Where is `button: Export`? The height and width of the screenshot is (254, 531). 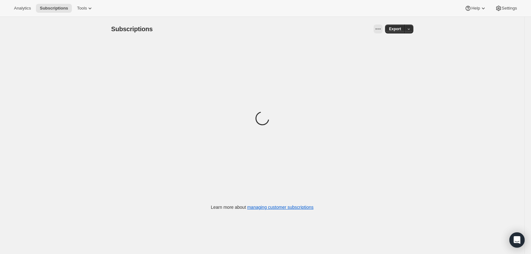
button: Export is located at coordinates (395, 29).